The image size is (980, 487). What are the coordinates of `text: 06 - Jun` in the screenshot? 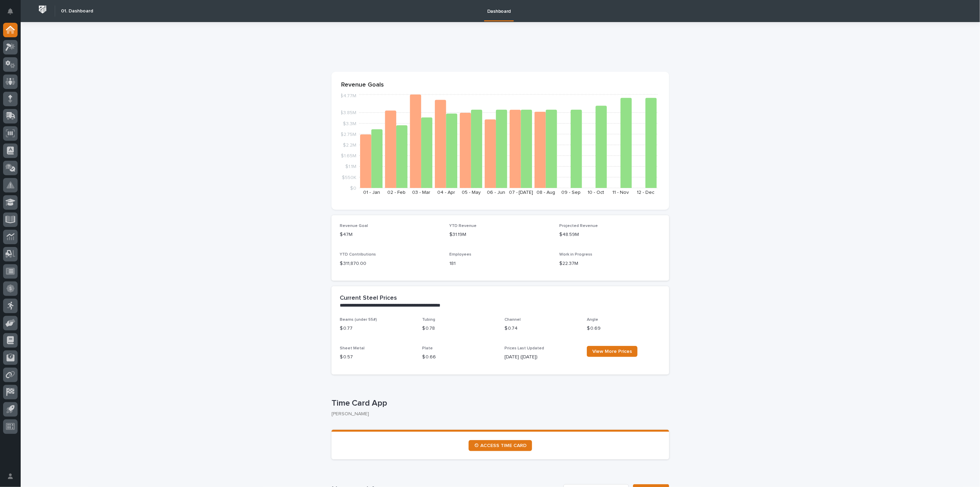 It's located at (496, 192).